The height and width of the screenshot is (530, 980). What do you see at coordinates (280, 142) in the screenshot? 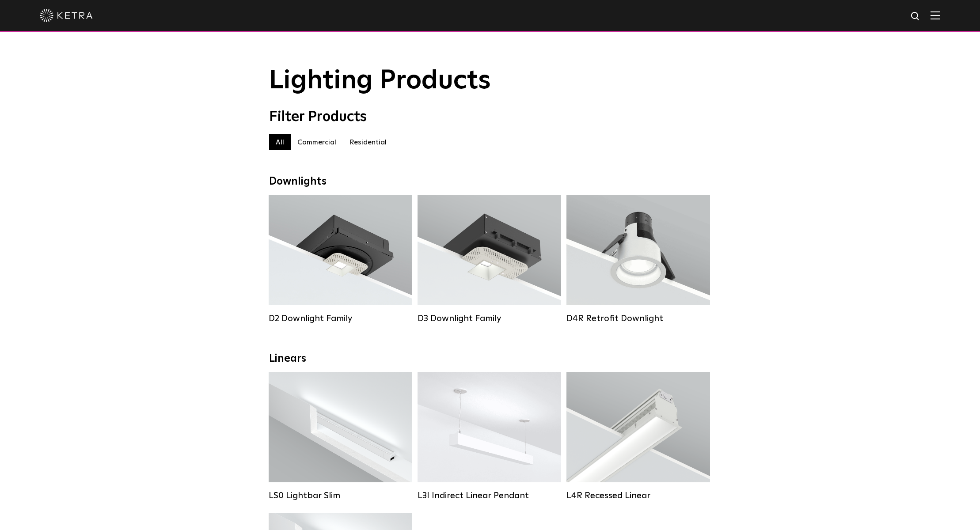
I see `label: All` at bounding box center [280, 142].